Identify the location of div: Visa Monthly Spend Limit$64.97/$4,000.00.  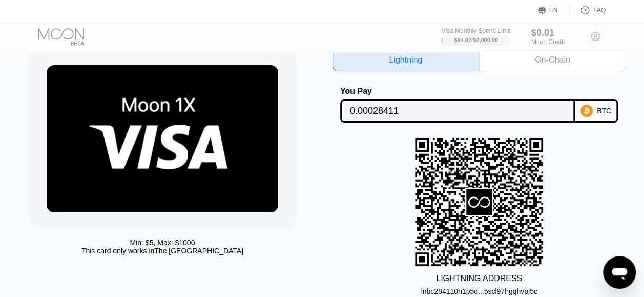
(476, 37).